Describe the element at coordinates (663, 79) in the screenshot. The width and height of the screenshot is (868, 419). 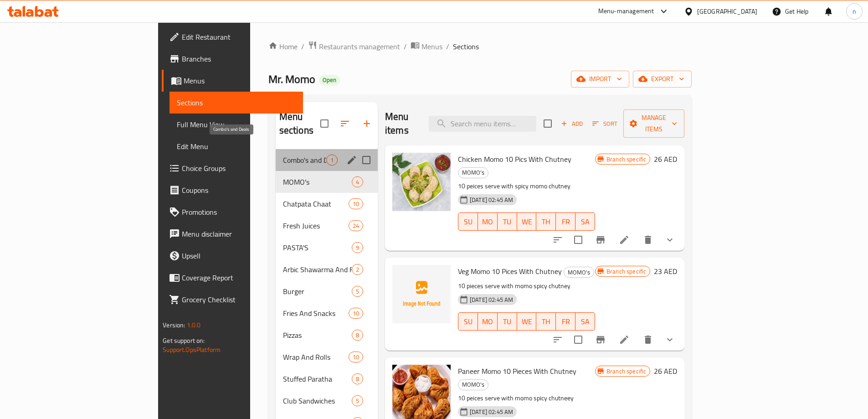
I see `button: export` at that location.